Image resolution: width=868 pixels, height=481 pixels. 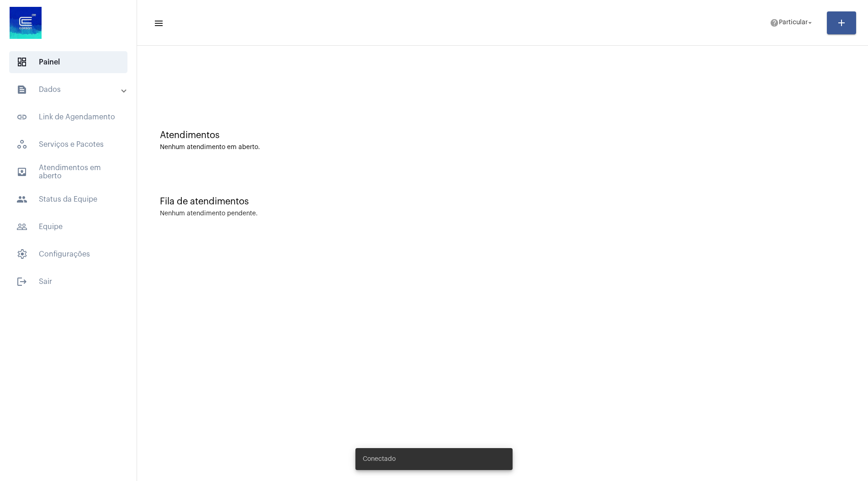 I want to click on mat-icon: add, so click(x=842, y=23).